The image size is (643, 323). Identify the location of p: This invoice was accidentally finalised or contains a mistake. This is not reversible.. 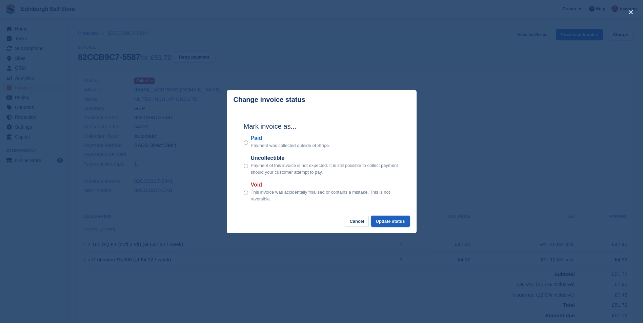
(325, 195).